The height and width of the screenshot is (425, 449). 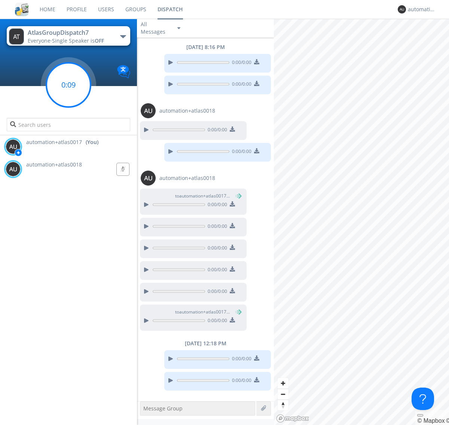 What do you see at coordinates (92, 142) in the screenshot?
I see `div: (You)` at bounding box center [92, 142].